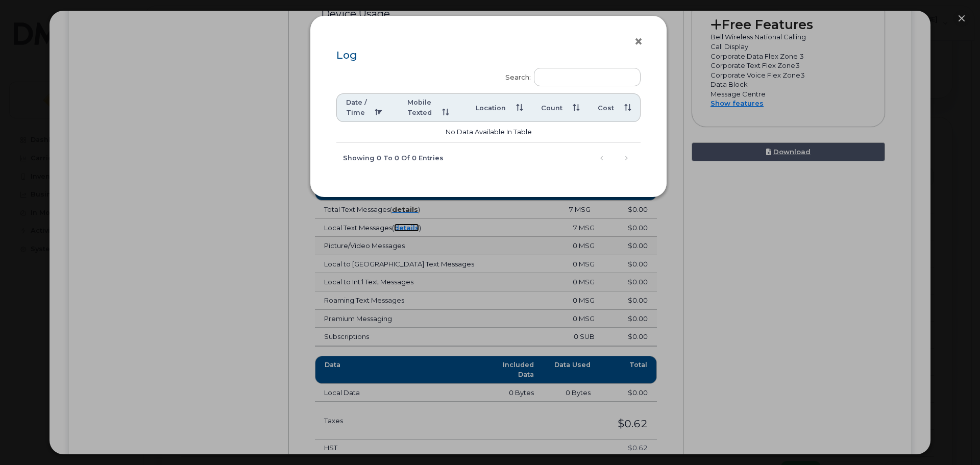 The width and height of the screenshot is (980, 465). What do you see at coordinates (432, 108) in the screenshot?
I see `th: Mobile Texted: activate to sort column ascending` at bounding box center [432, 108].